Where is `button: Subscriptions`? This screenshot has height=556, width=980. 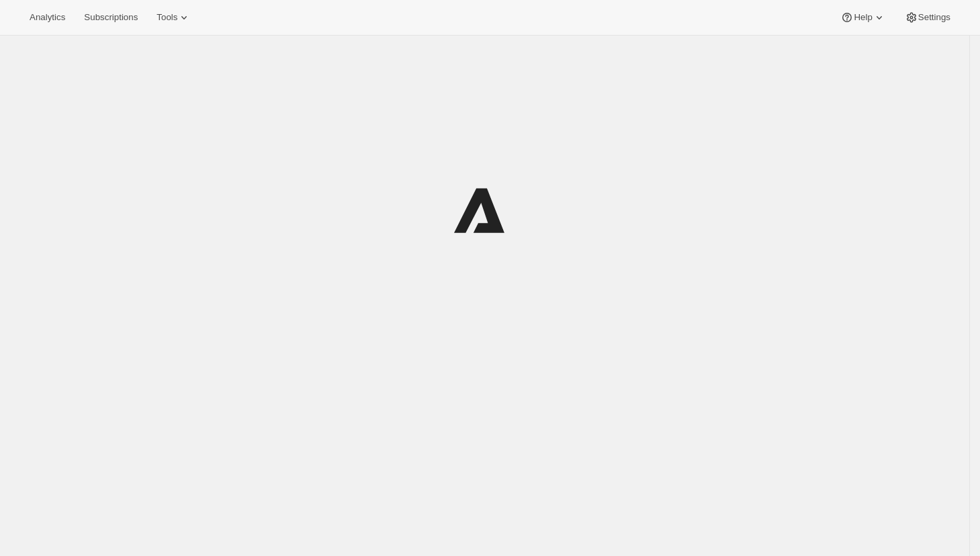
button: Subscriptions is located at coordinates (111, 17).